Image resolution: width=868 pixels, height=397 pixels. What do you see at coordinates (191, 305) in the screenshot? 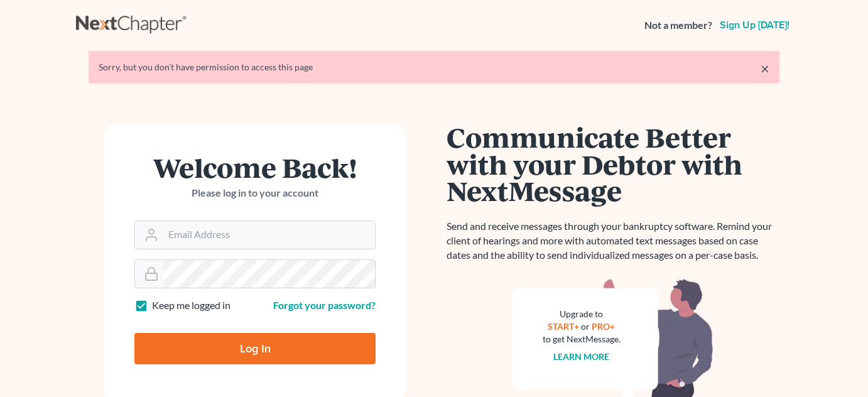
I see `label: Keep me logged in` at bounding box center [191, 305].